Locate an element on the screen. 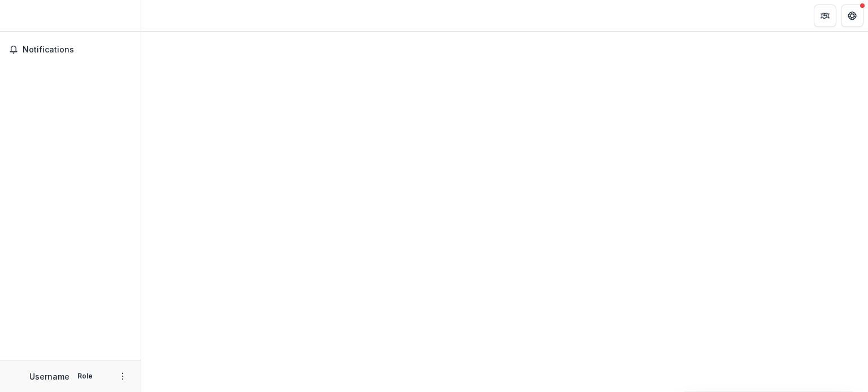 This screenshot has width=868, height=392. button: More is located at coordinates (123, 376).